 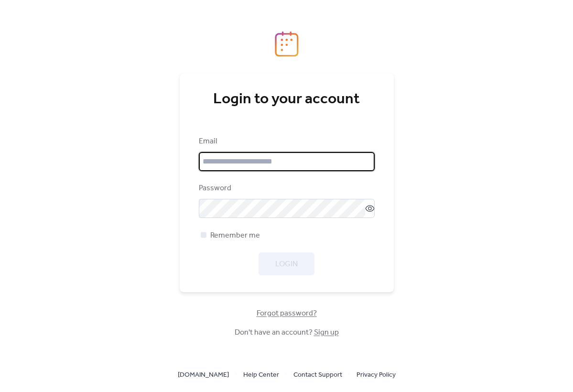 What do you see at coordinates (261, 374) in the screenshot?
I see `a: Help Center` at bounding box center [261, 374].